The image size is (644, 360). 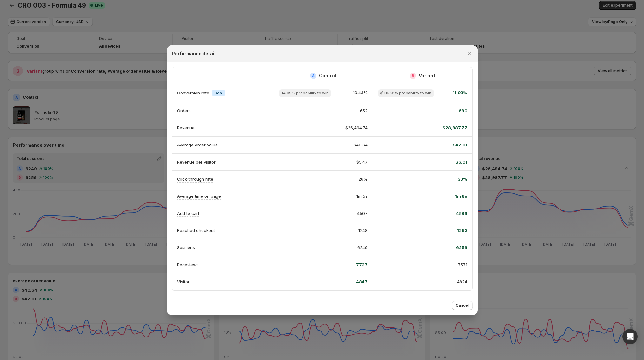 What do you see at coordinates (455, 128) in the screenshot?
I see `span: $28,987.77` at bounding box center [455, 128].